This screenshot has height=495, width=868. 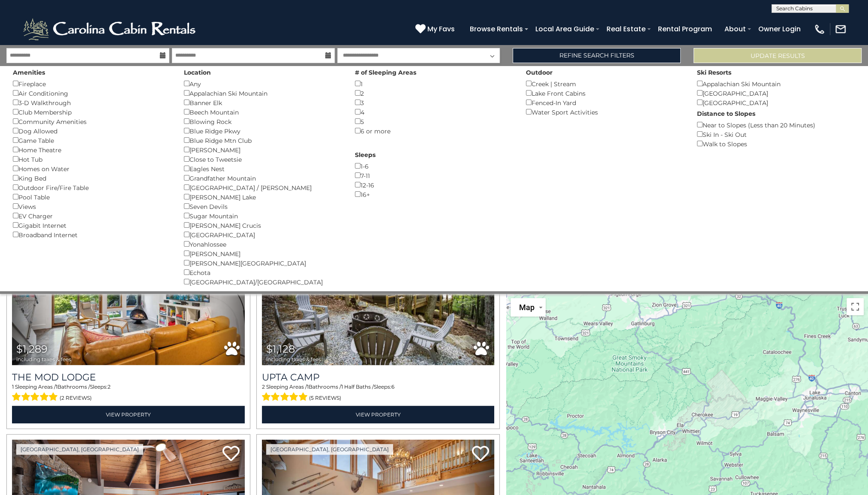 I want to click on span: (2 reviews), so click(x=76, y=398).